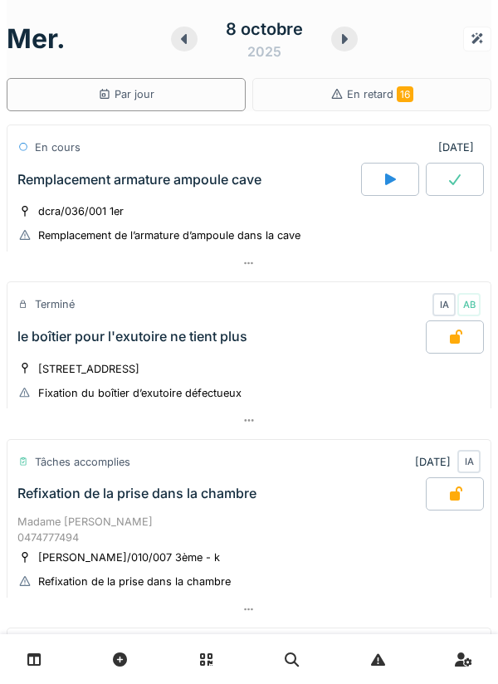 The width and height of the screenshot is (498, 684). Describe the element at coordinates (169, 235) in the screenshot. I see `div: Remplacement de l’armature d’ampoule dans la cave` at that location.